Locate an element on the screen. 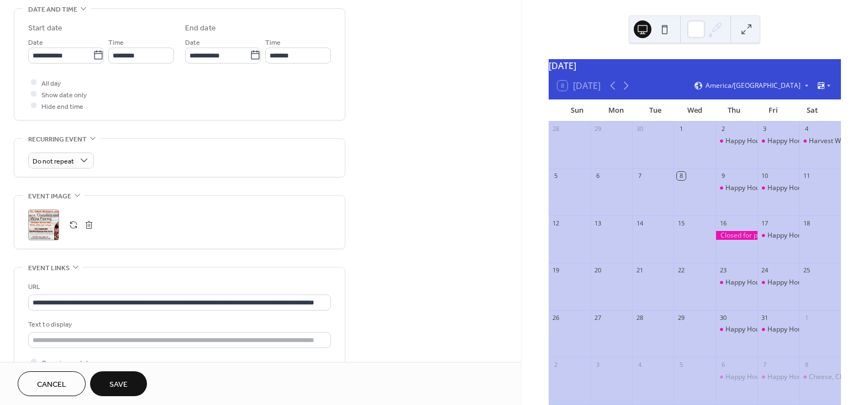 The image size is (868, 405). div: Thu is located at coordinates (734, 111).